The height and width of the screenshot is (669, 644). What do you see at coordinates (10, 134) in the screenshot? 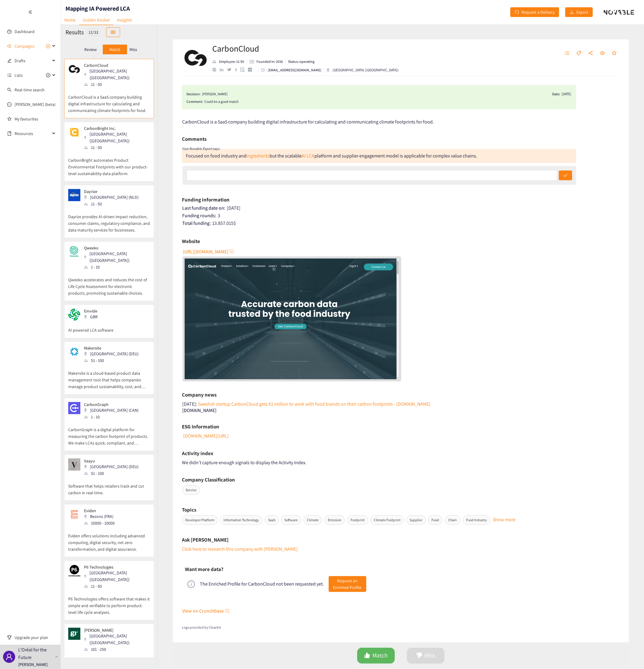
I see `span: book` at bounding box center [10, 134].